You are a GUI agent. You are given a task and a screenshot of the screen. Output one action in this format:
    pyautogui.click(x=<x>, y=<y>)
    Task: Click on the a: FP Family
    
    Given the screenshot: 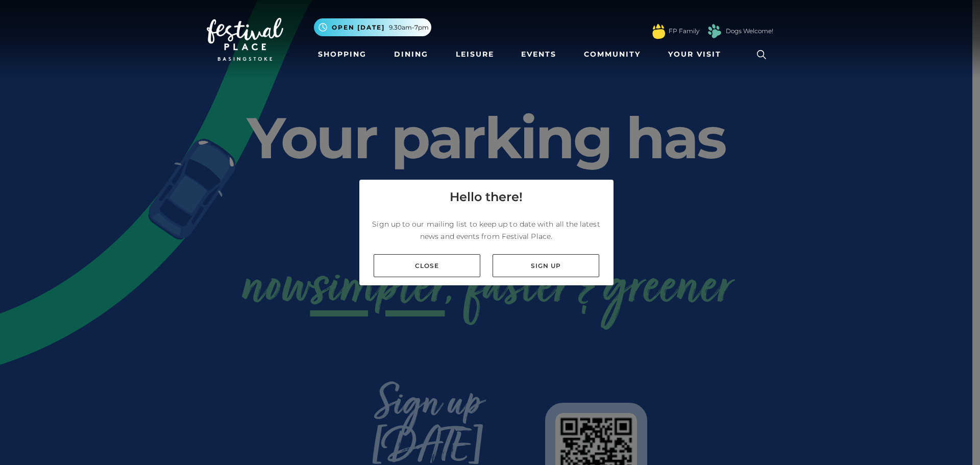 What is the action you would take?
    pyautogui.click(x=684, y=31)
    